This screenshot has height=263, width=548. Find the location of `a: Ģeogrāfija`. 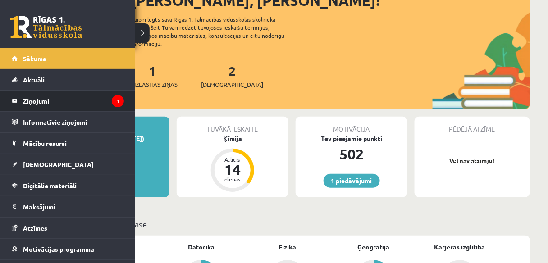

a: Ģeogrāfija is located at coordinates (373, 247).